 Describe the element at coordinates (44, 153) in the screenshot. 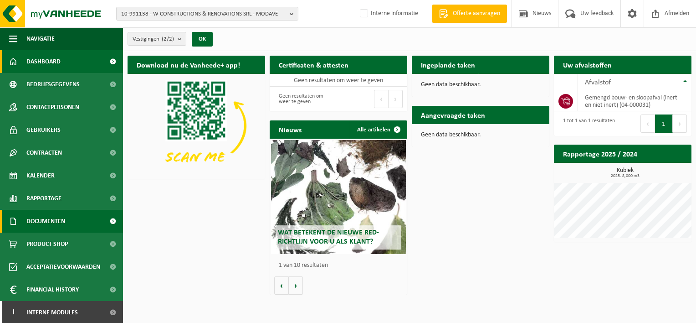

I see `span: Contracten` at that location.